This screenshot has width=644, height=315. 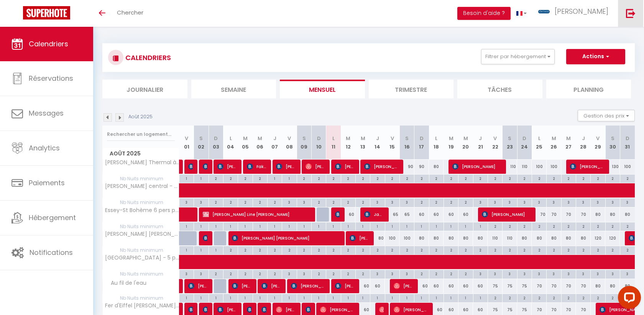 I want to click on div: 65, so click(x=406, y=214).